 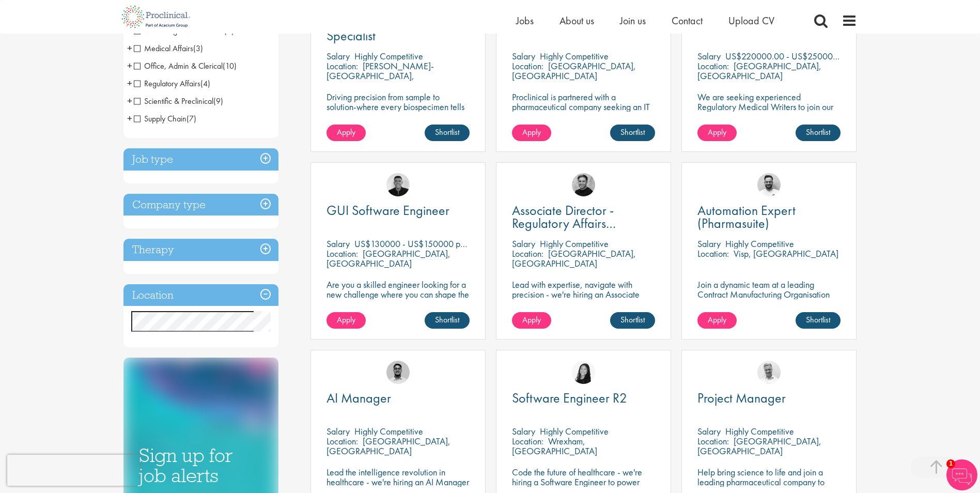 What do you see at coordinates (583, 217) in the screenshot?
I see `a: Associate Director - Regulatory Affairs Consultant` at bounding box center [583, 217].